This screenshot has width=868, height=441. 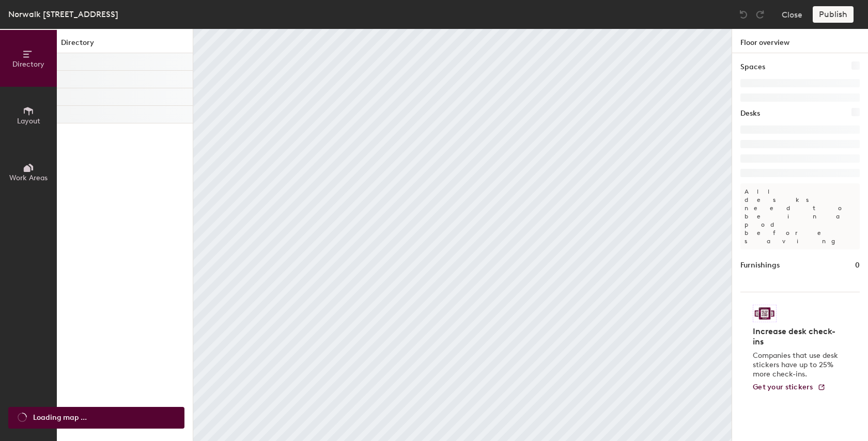 What do you see at coordinates (857, 265) in the screenshot?
I see `h1: 0` at bounding box center [857, 265].